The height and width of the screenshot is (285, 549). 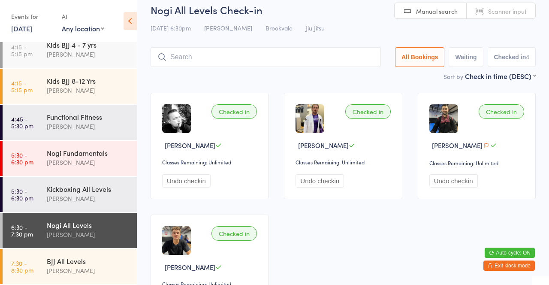 What do you see at coordinates (32, 16) in the screenshot?
I see `div: Events for` at bounding box center [32, 16].